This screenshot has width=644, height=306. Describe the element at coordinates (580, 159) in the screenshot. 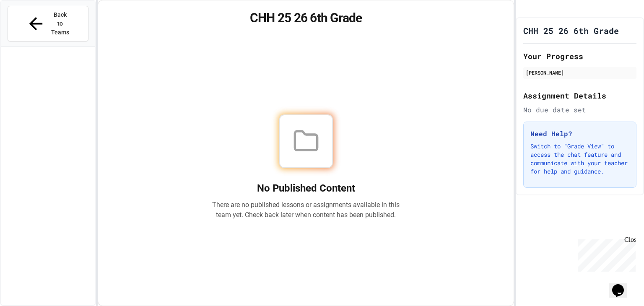

I see `p: Switch to "Grade View" to access the chat feature and communicate with your teacher for help and ...` at that location.